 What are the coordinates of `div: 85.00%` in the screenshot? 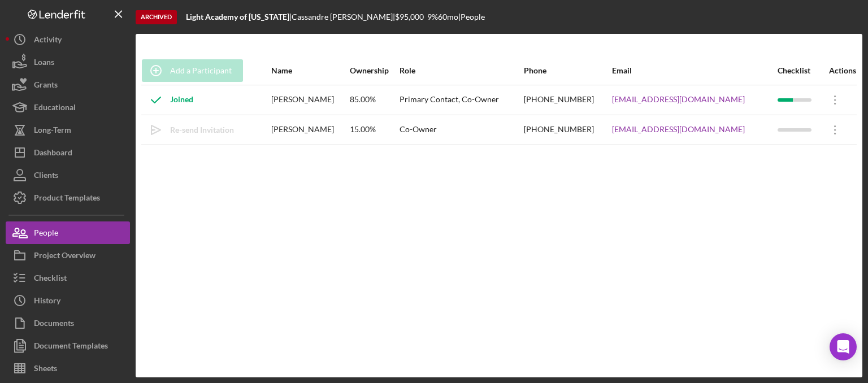 It's located at (374, 100).